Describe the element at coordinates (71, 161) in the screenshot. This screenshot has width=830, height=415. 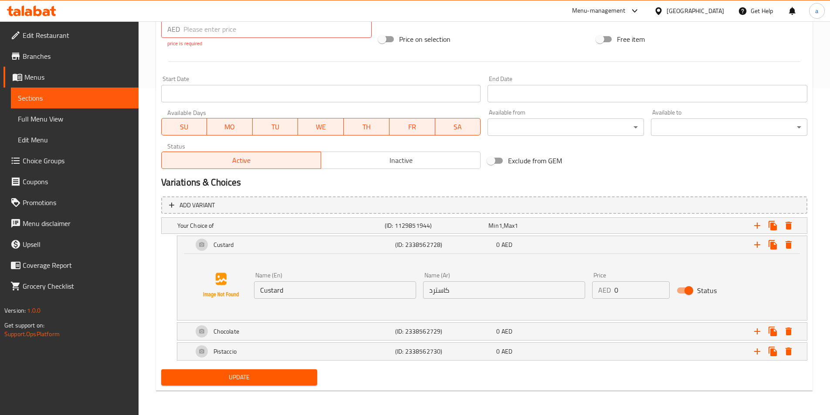
I see `a: Choice Groups` at that location.